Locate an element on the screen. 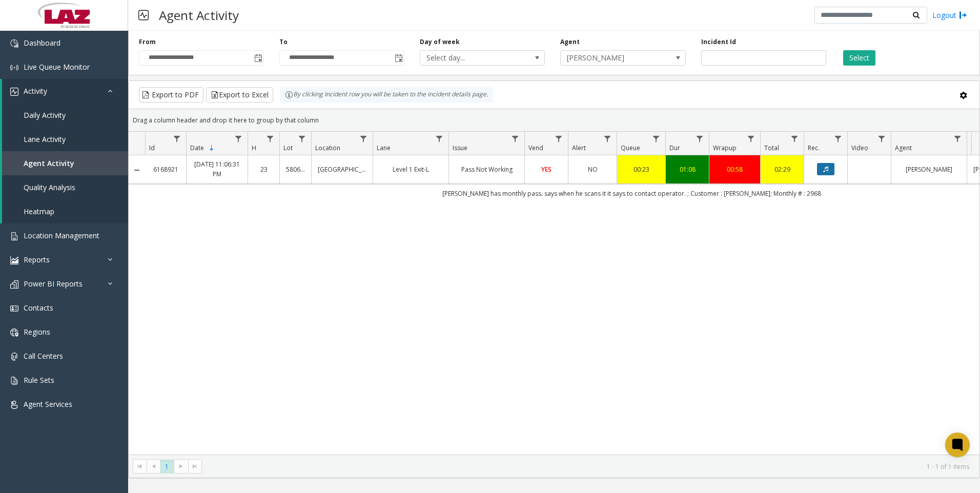 The height and width of the screenshot is (493, 980). span: Location Management is located at coordinates (62, 236).